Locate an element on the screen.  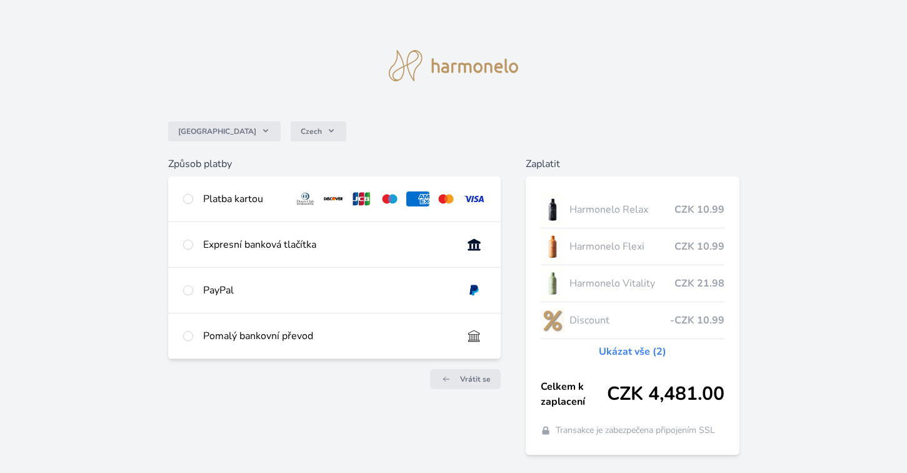
span: Harmonelo Vitality is located at coordinates (622, 283).